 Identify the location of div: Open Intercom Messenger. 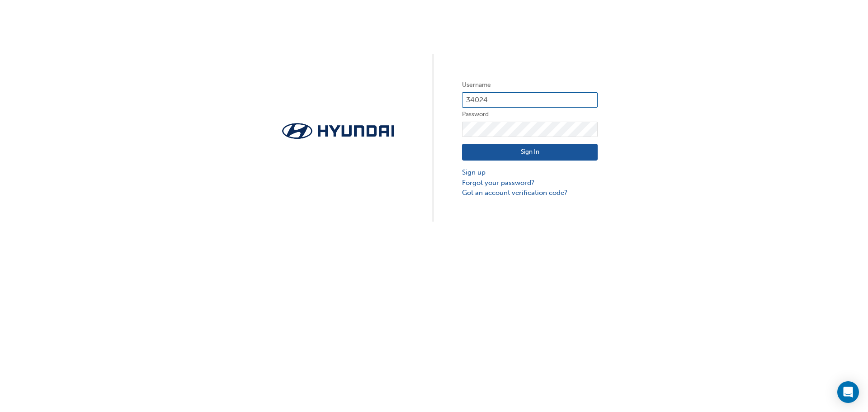
(848, 392).